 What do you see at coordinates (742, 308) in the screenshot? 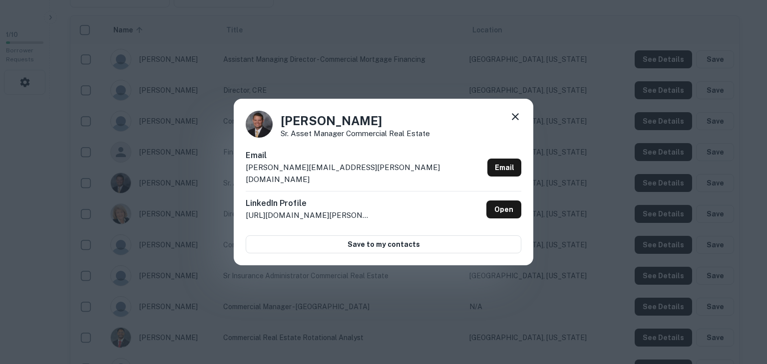
I see `div: Chat Widget` at bounding box center [742, 308].